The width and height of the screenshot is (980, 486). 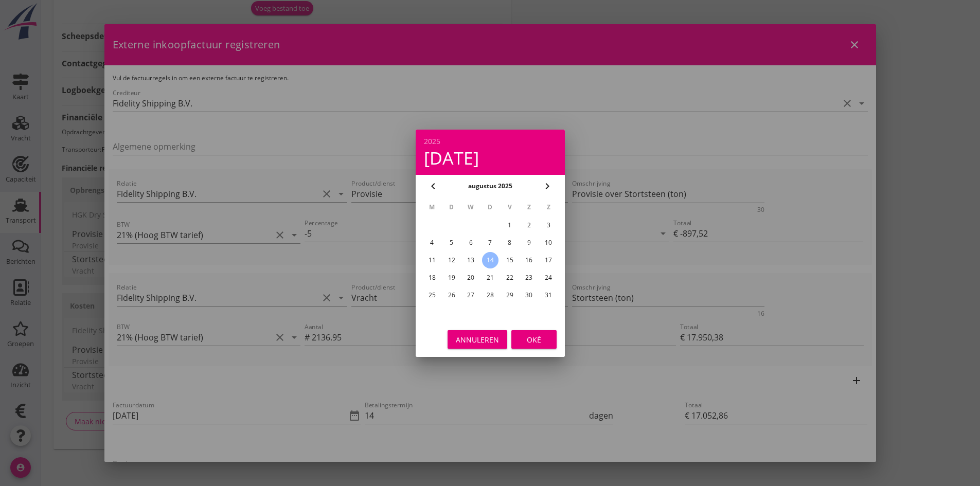 I want to click on th: V, so click(x=509, y=207).